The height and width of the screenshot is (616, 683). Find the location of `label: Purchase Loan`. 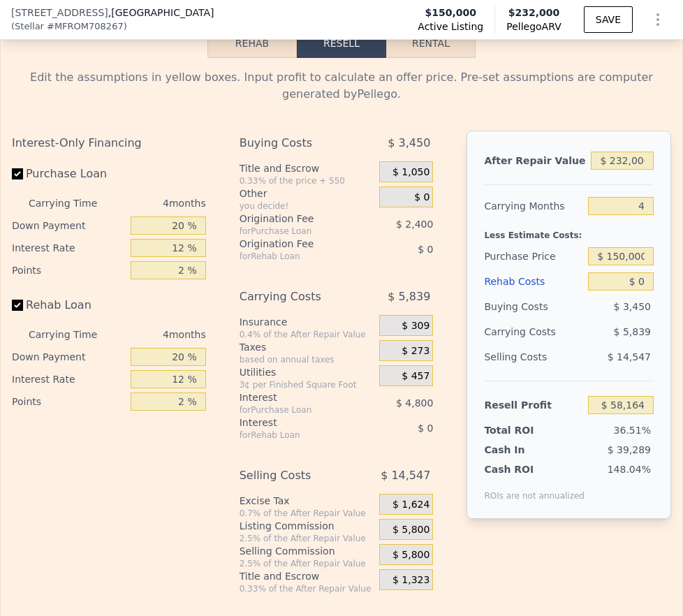

label: Purchase Loan is located at coordinates (69, 174).